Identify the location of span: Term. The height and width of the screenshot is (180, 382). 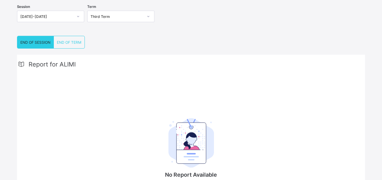
(92, 7).